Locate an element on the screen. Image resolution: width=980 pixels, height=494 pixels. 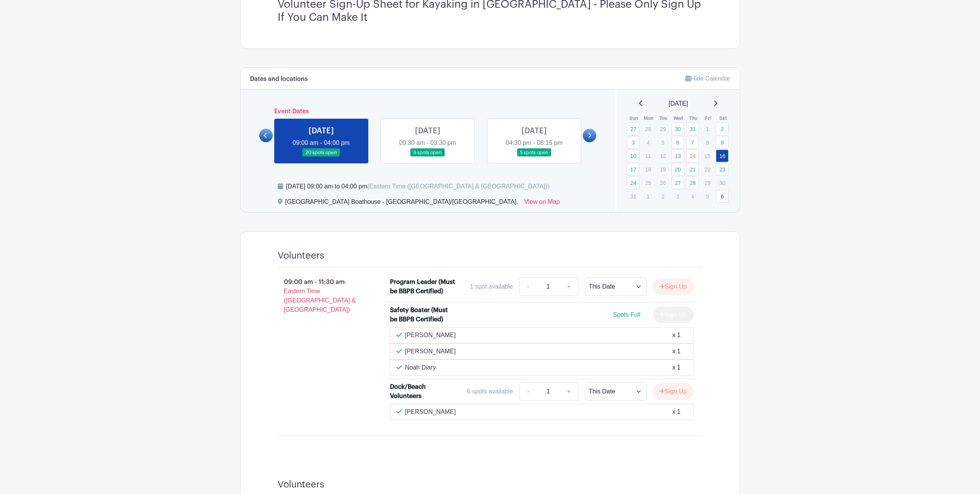
th: Sat is located at coordinates (723, 118).